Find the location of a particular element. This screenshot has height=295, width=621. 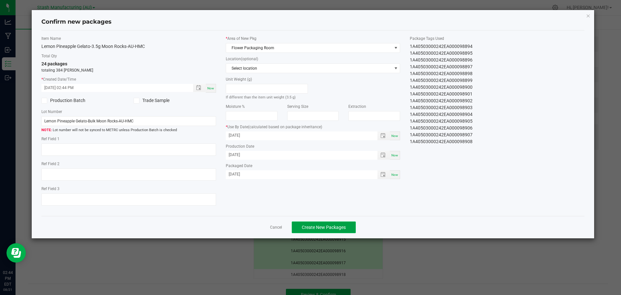

small: If different than the item unit weight (3.5 g) is located at coordinates (261, 97).